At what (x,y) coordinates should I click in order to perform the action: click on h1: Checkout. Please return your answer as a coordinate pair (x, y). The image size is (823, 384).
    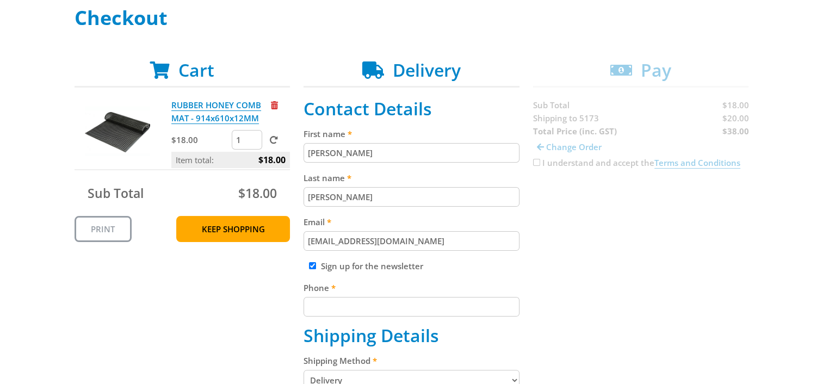
    Looking at the image, I should click on (412, 18).